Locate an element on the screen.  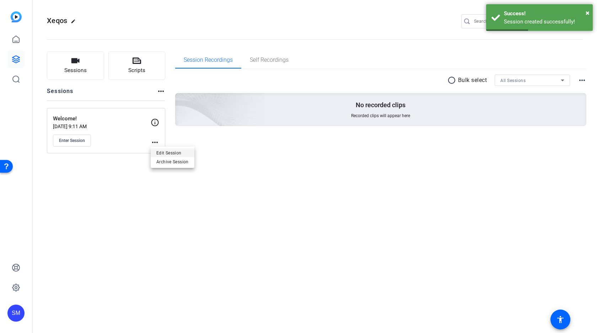
span: Edit Session is located at coordinates (172, 153).